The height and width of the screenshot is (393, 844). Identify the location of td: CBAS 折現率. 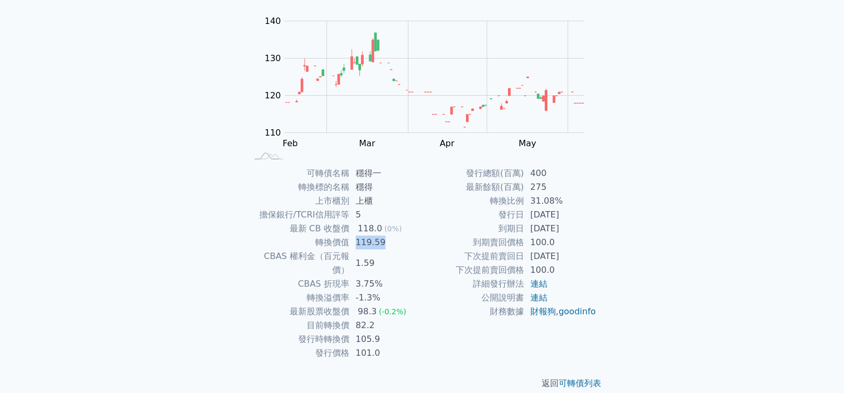
(298, 284).